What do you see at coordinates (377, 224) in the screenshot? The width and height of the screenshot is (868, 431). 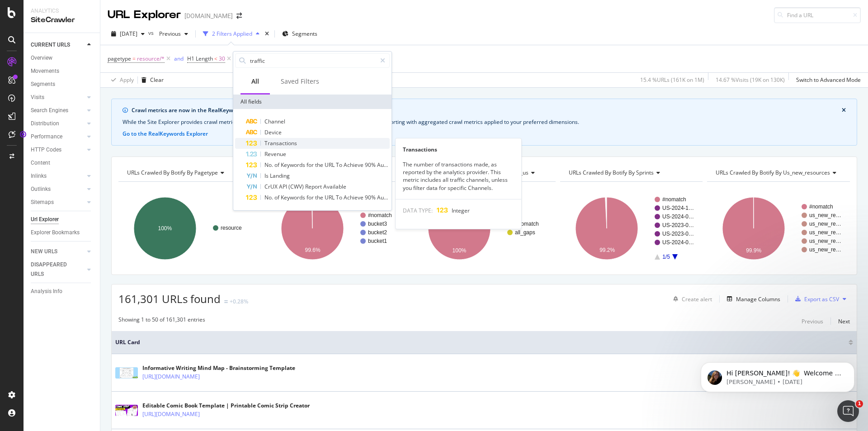 I see `text: bucket3` at bounding box center [377, 224].